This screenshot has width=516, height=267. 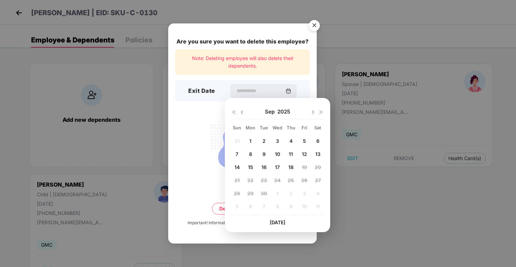 I want to click on span: 13, so click(x=318, y=154).